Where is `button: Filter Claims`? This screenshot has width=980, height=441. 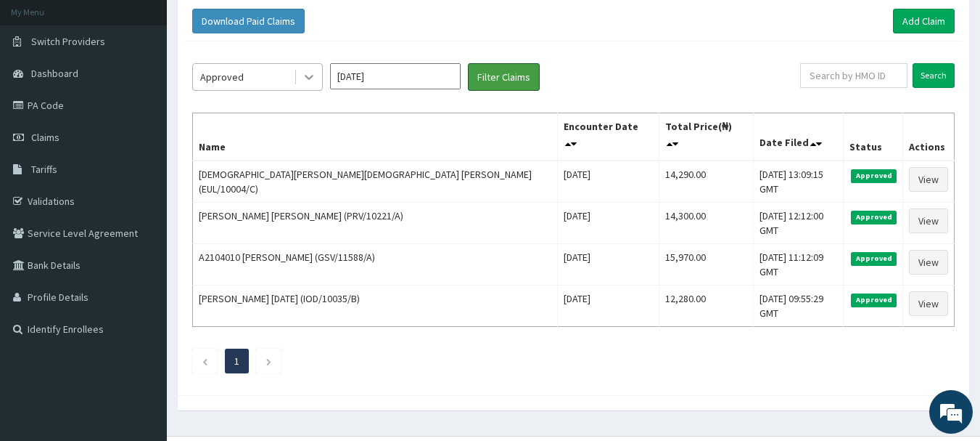 button: Filter Claims is located at coordinates (504, 77).